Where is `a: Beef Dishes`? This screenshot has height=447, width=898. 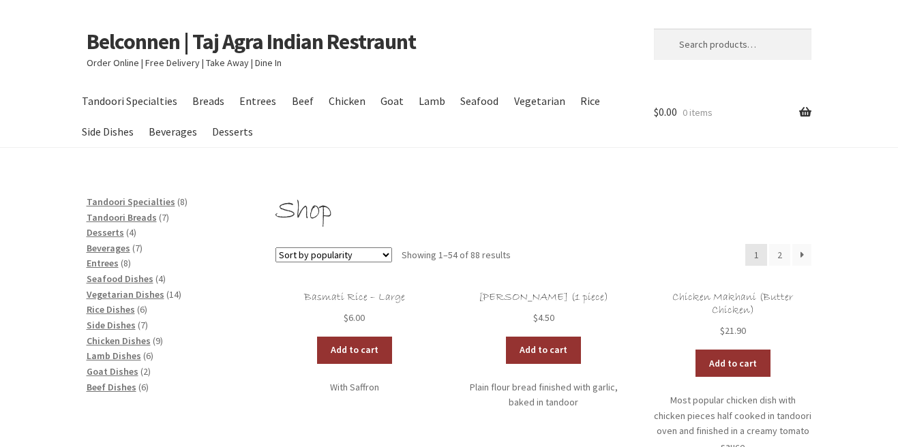 a: Beef Dishes is located at coordinates (111, 387).